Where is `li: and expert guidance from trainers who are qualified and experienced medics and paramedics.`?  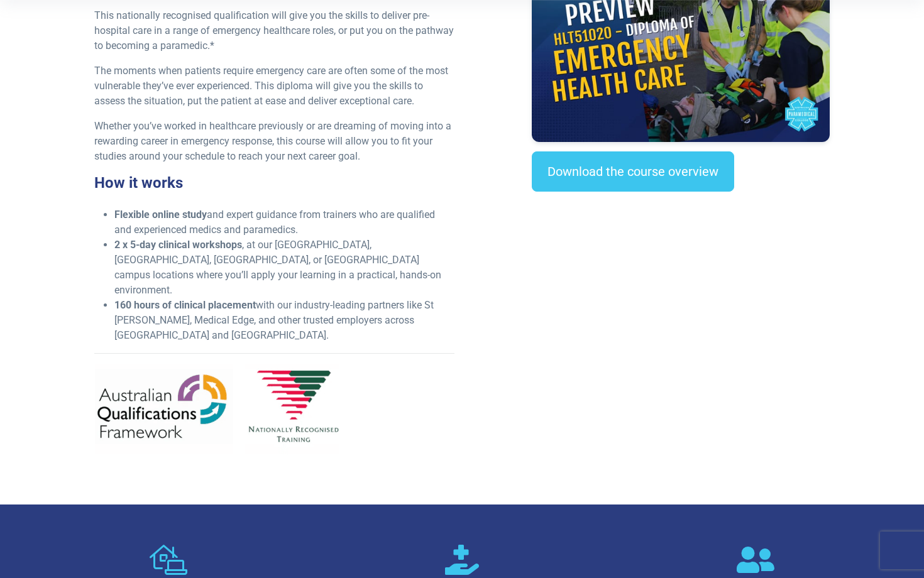 li: and expert guidance from trainers who are qualified and experienced medics and paramedics. is located at coordinates (284, 223).